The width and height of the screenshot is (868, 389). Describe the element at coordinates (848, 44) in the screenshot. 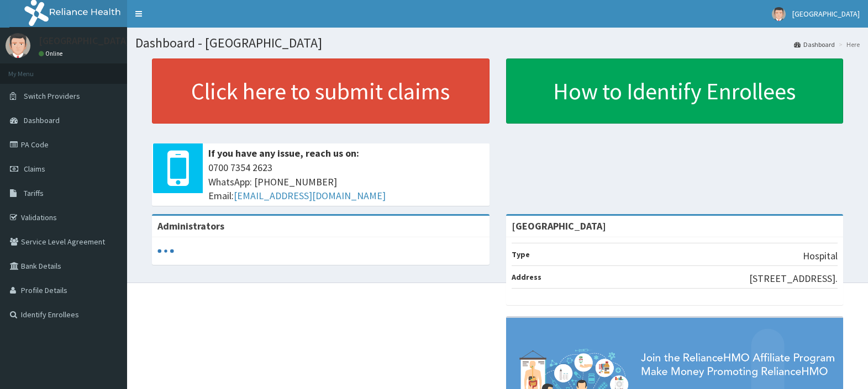

I see `li: Here` at that location.